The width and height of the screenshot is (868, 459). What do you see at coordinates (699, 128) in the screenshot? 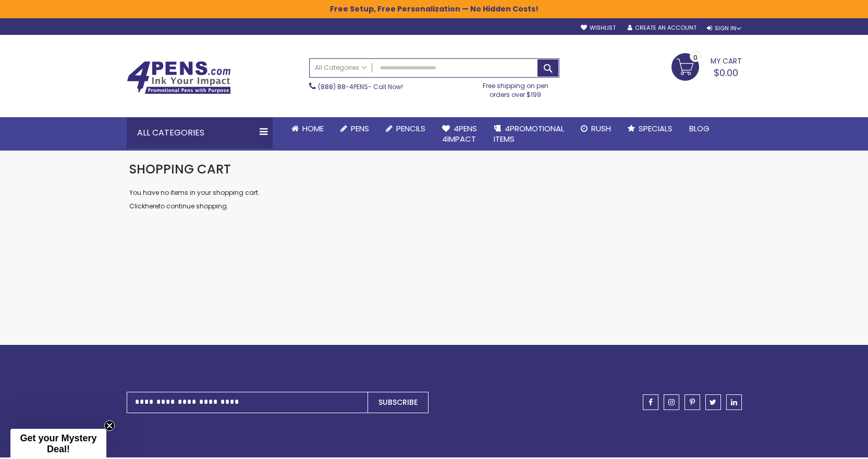
I see `span: Blog` at bounding box center [699, 128].